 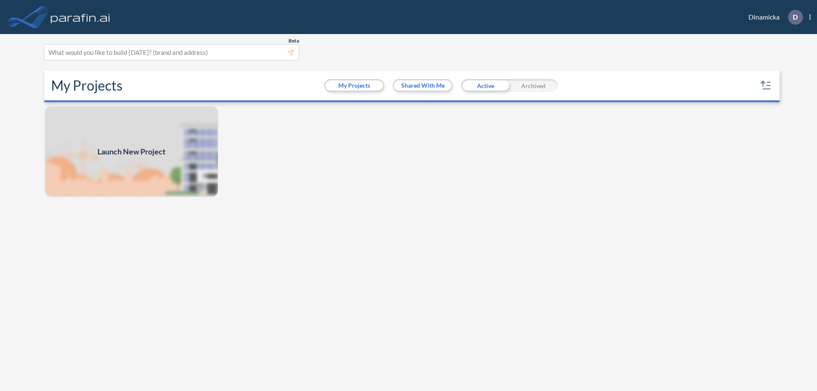 What do you see at coordinates (131, 151) in the screenshot?
I see `a: Launch New Project` at bounding box center [131, 151].